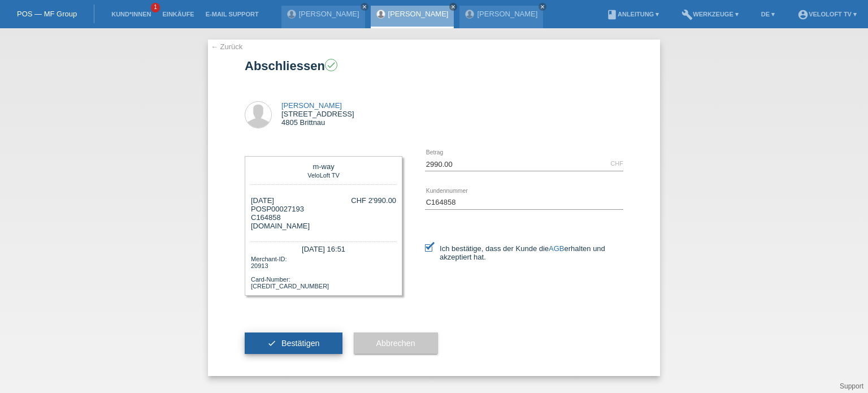  What do you see at coordinates (294, 343) in the screenshot?
I see `button: check Bestätigen` at bounding box center [294, 343].